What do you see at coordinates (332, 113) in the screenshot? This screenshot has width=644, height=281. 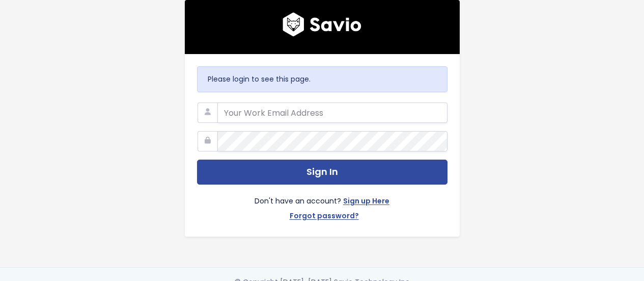 I see `input: Your Work Email Address` at bounding box center [332, 113].